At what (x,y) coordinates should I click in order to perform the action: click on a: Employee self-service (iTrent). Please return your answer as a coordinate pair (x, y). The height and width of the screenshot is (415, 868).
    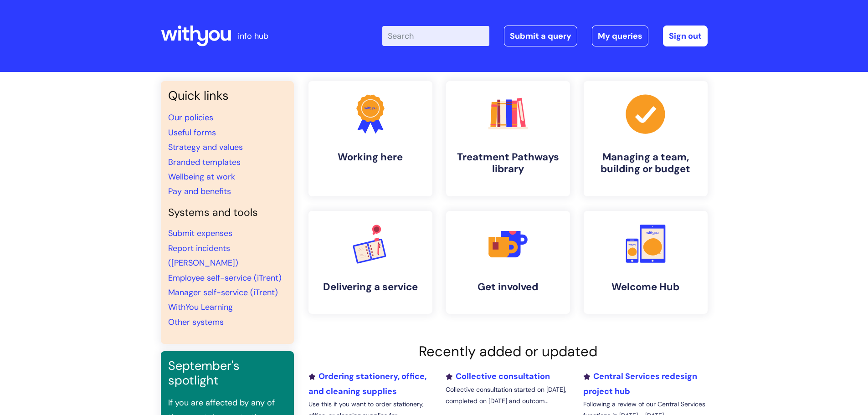
    Looking at the image, I should click on (225, 278).